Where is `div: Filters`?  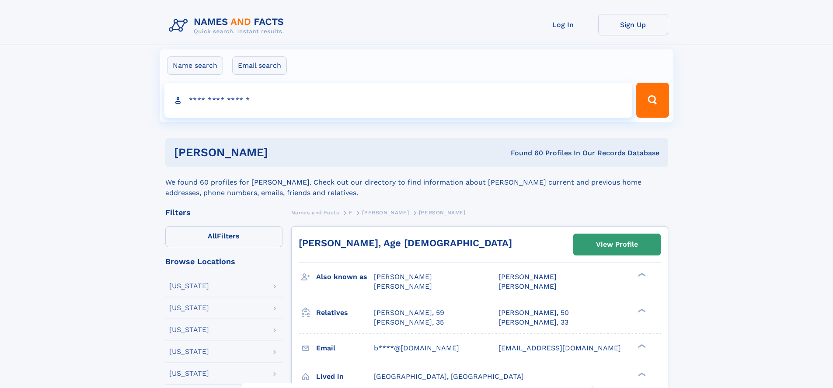
div: Filters is located at coordinates (224, 213).